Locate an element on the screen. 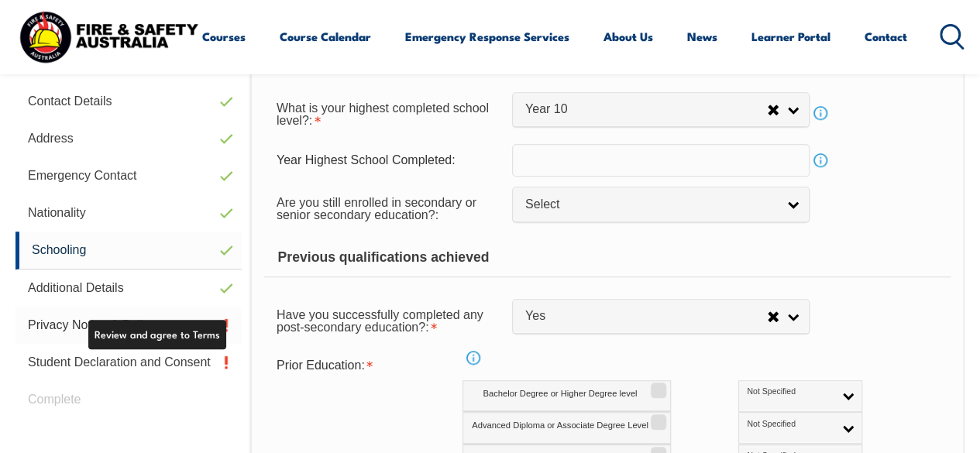 The image size is (980, 453). div: Previous qualifications achieved is located at coordinates (608, 258).